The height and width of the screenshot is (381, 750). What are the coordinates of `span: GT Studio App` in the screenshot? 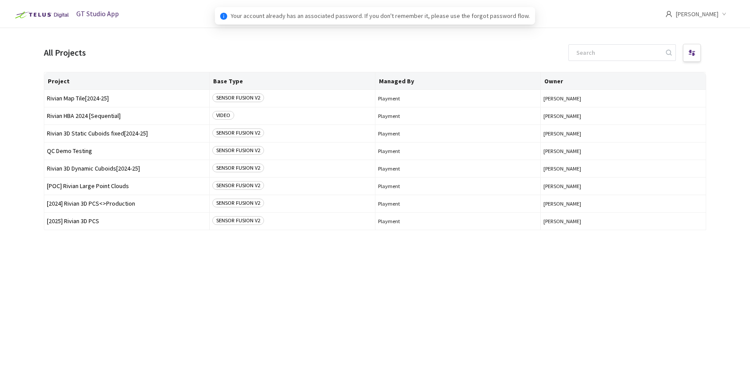 It's located at (97, 14).